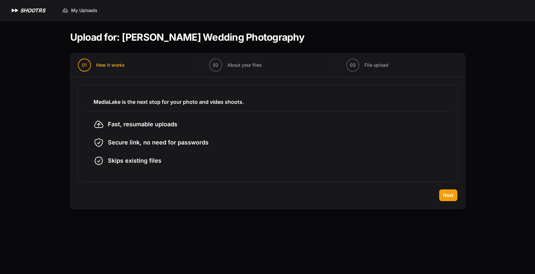 The width and height of the screenshot is (535, 274). I want to click on span: My Uploads, so click(84, 10).